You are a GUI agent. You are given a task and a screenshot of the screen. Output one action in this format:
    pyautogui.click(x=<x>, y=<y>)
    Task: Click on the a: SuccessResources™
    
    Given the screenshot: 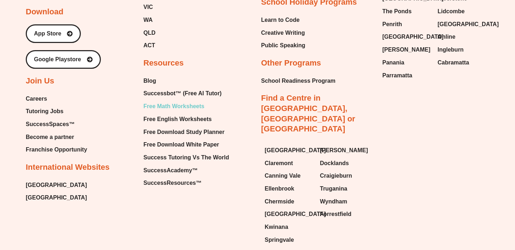 What is the action you would take?
    pyautogui.click(x=186, y=183)
    